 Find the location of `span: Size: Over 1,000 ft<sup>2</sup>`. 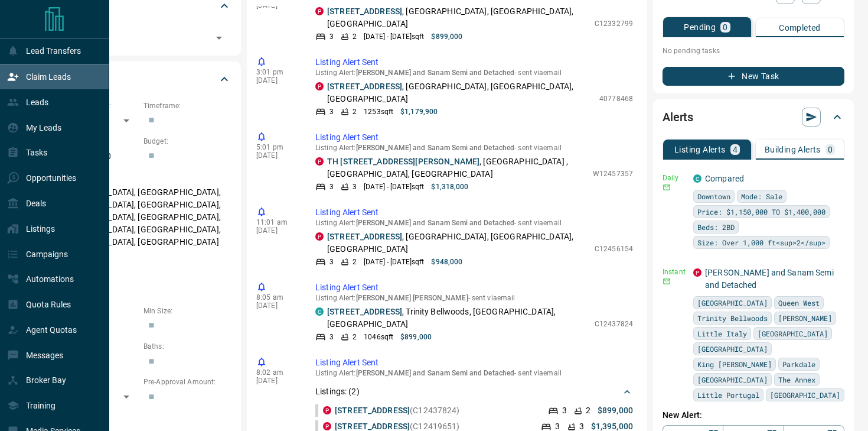

span: Size: Over 1,000 ft<sup>2</sup> is located at coordinates (761, 242).